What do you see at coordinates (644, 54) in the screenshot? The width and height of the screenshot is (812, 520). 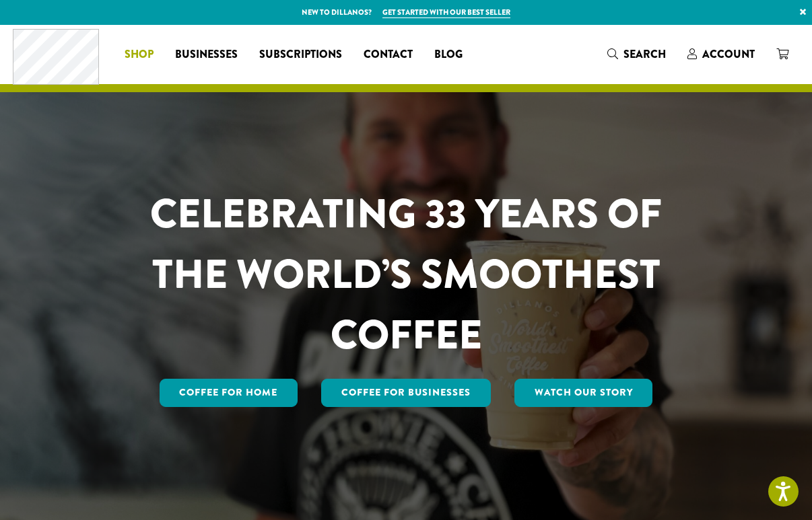 I see `span: Search` at bounding box center [644, 54].